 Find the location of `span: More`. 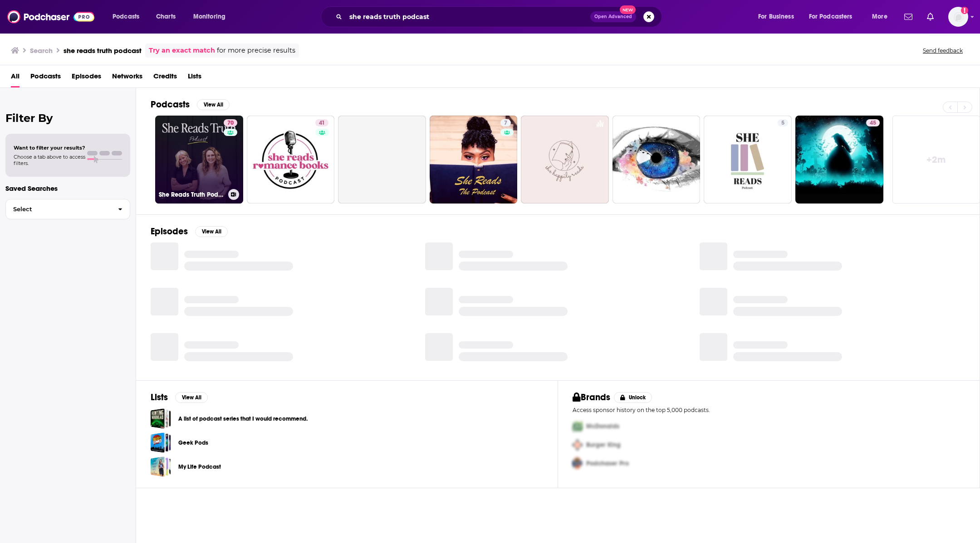

span: More is located at coordinates (880, 17).